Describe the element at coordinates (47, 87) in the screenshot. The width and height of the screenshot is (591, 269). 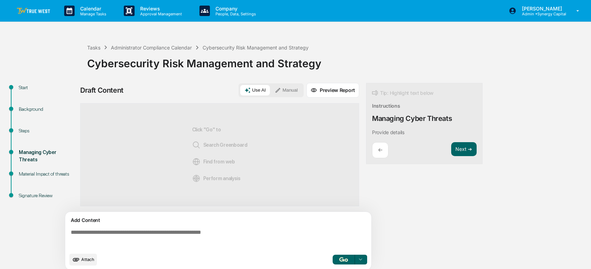
I see `div: Start` at that location.